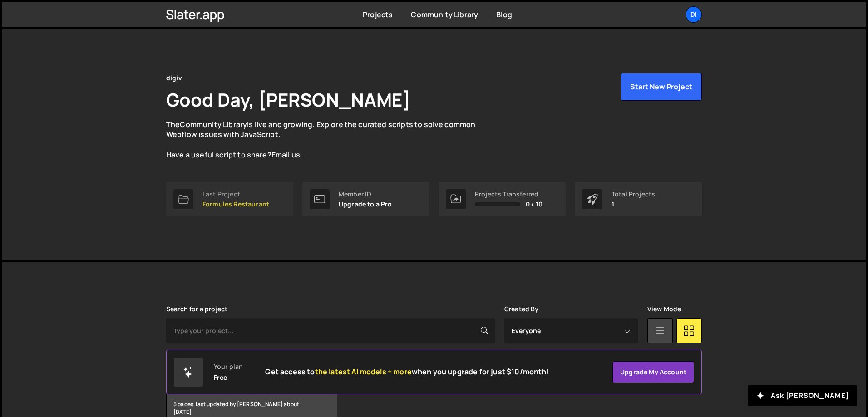 The height and width of the screenshot is (417, 868). What do you see at coordinates (366, 194) in the screenshot?
I see `div: Member ID` at bounding box center [366, 194].